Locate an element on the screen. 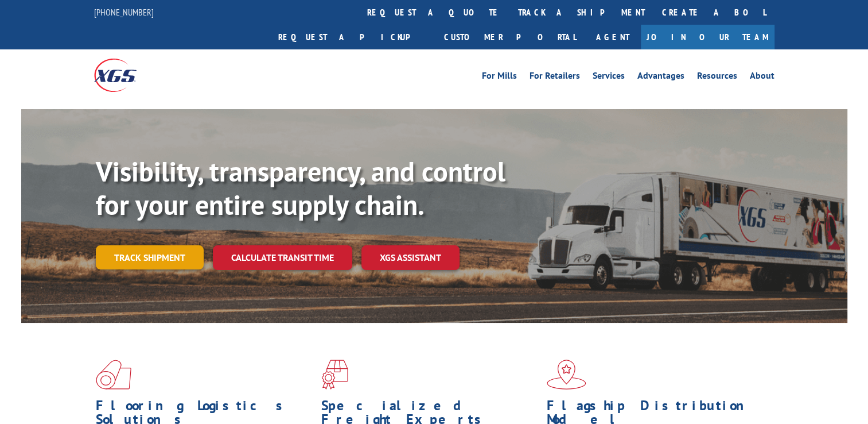  b: Visibility, transparency, and control for your entire supply chain. is located at coordinates (301, 188).